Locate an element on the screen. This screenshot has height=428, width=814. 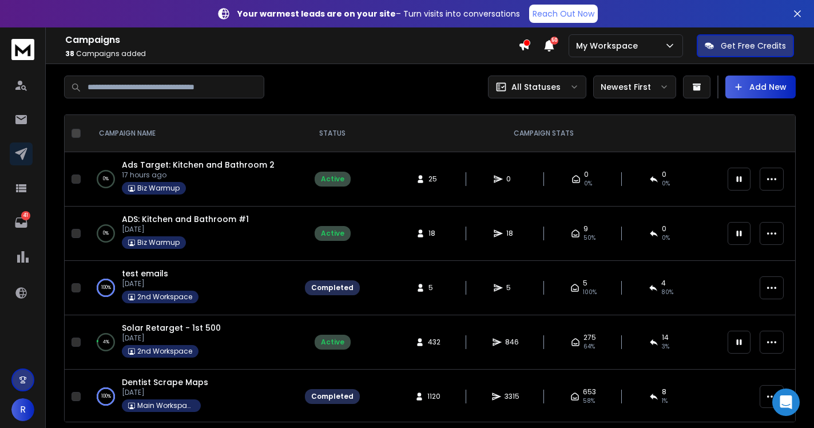
span: 3 % is located at coordinates (665, 347).